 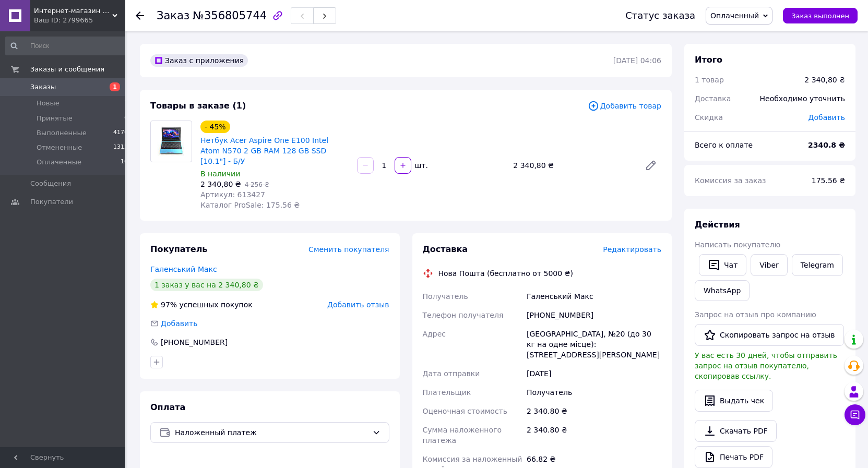 I want to click on span: 2 340,80 ₴, so click(x=221, y=184).